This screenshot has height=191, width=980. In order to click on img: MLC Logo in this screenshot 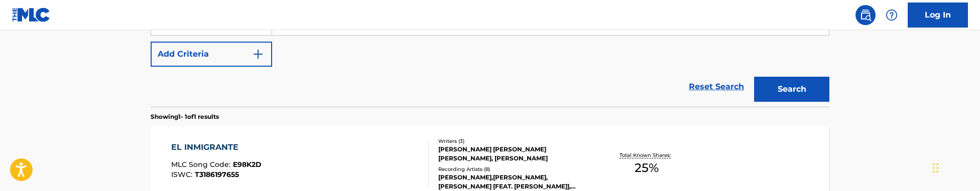, I will do `click(31, 14)`.